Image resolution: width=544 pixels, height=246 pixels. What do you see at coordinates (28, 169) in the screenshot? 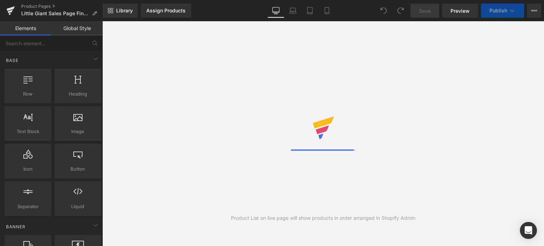
I see `span: Icon` at bounding box center [28, 169].